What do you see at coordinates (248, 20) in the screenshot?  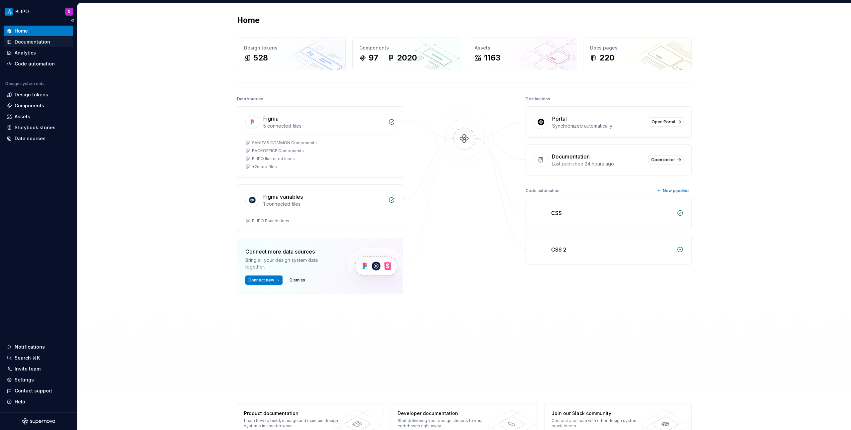 I see `h2: Home` at bounding box center [248, 20].